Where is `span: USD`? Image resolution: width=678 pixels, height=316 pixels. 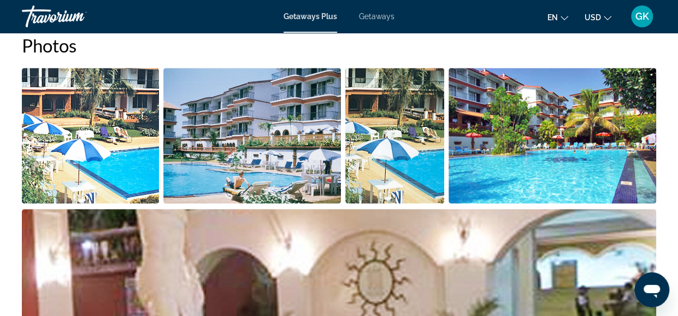
span: USD is located at coordinates (593, 17).